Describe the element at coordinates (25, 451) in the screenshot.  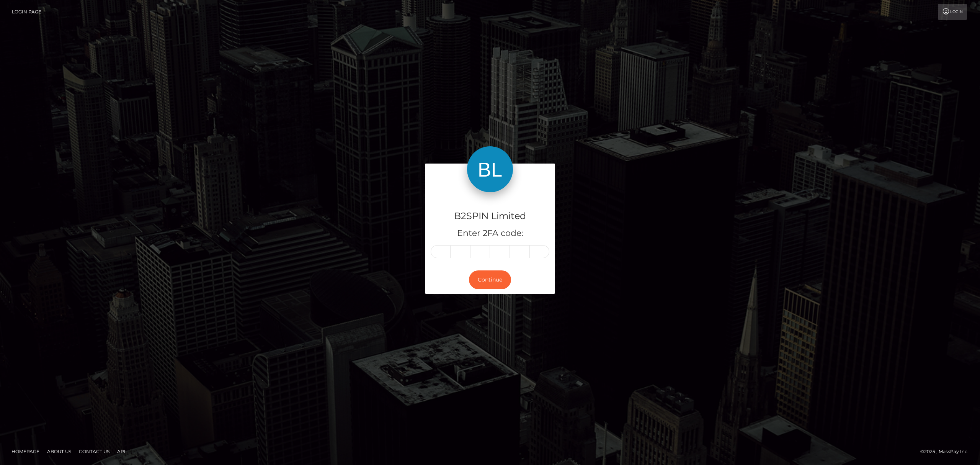
I see `a: Homepage` at that location.